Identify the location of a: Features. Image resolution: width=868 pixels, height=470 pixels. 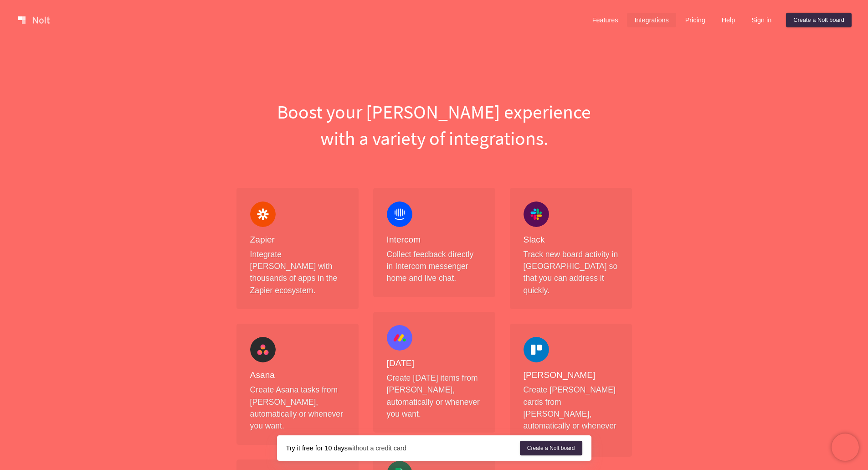
(605, 20).